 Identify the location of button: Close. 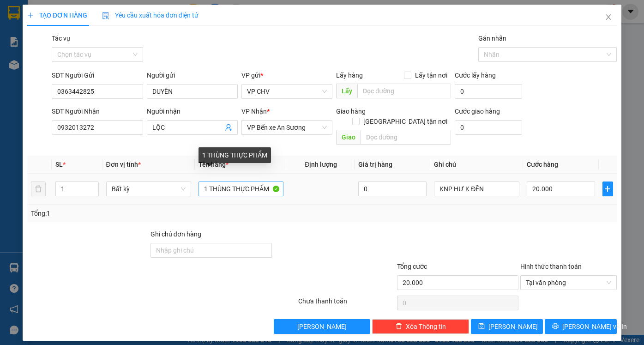
(609, 18).